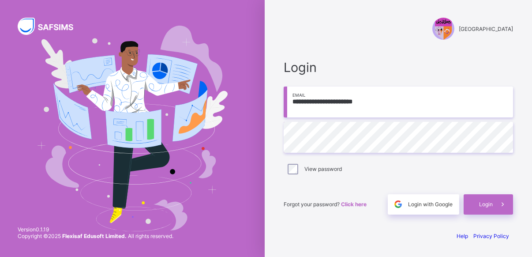 The image size is (532, 257). Describe the element at coordinates (354, 204) in the screenshot. I see `span: Click here` at that location.